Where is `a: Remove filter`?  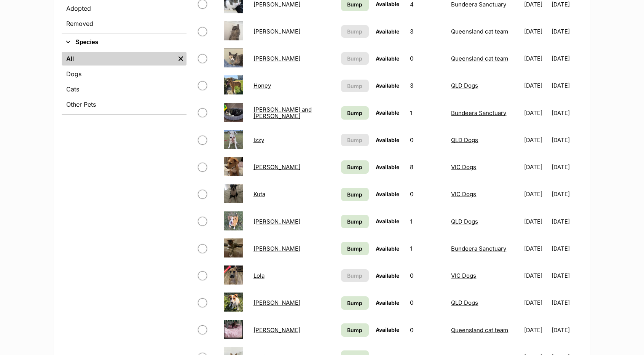 a: Remove filter is located at coordinates (181, 59).